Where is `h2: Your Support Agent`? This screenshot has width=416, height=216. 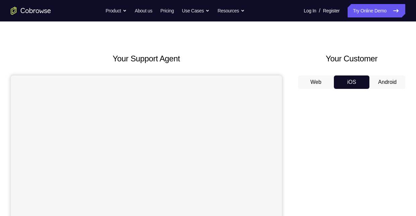
h2: Your Support Agent is located at coordinates (146, 59).